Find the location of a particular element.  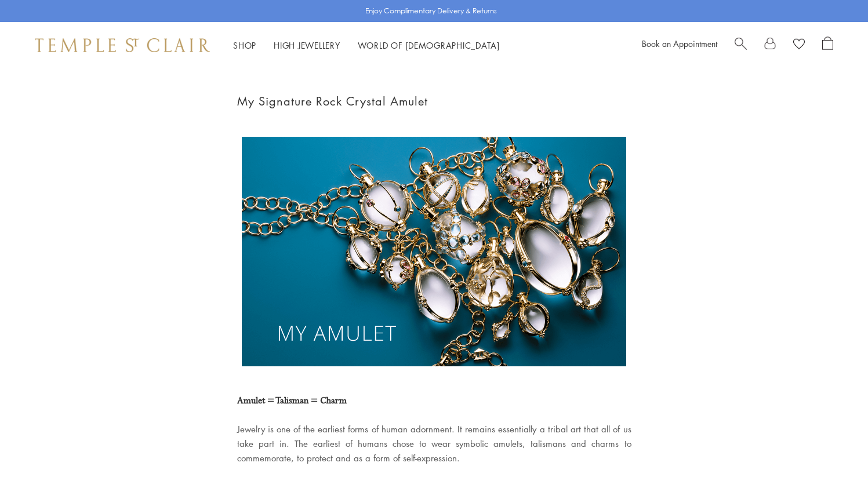

p: Enjoy Complimentary Delivery & Returns is located at coordinates (431, 11).